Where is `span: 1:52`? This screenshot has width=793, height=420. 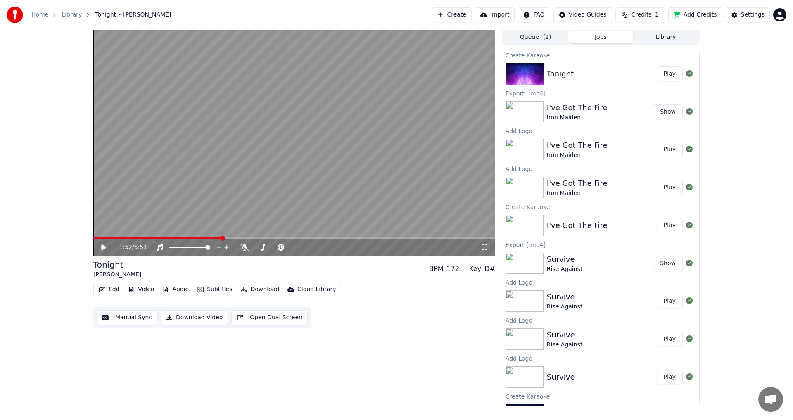 span: 1:52 is located at coordinates (125, 247).